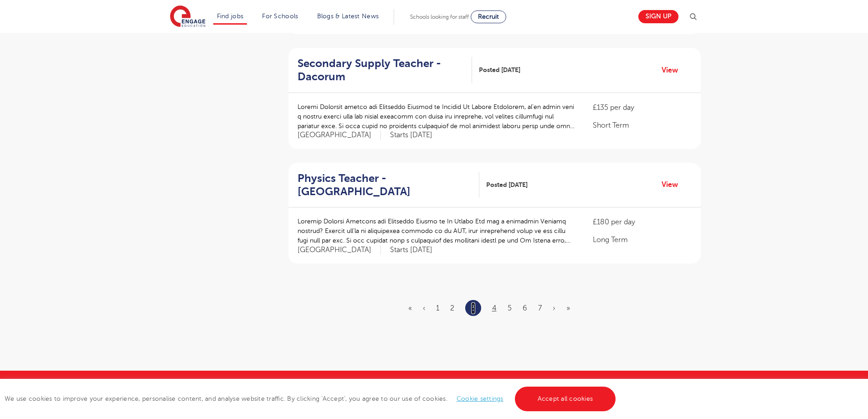 This screenshot has width=868, height=419. I want to click on a: 5, so click(510, 309).